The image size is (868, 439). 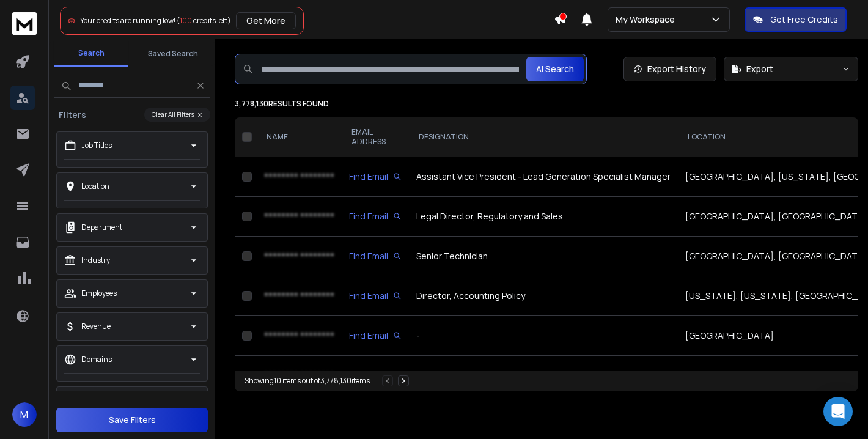 I want to click on p: My Workspace, so click(x=647, y=19).